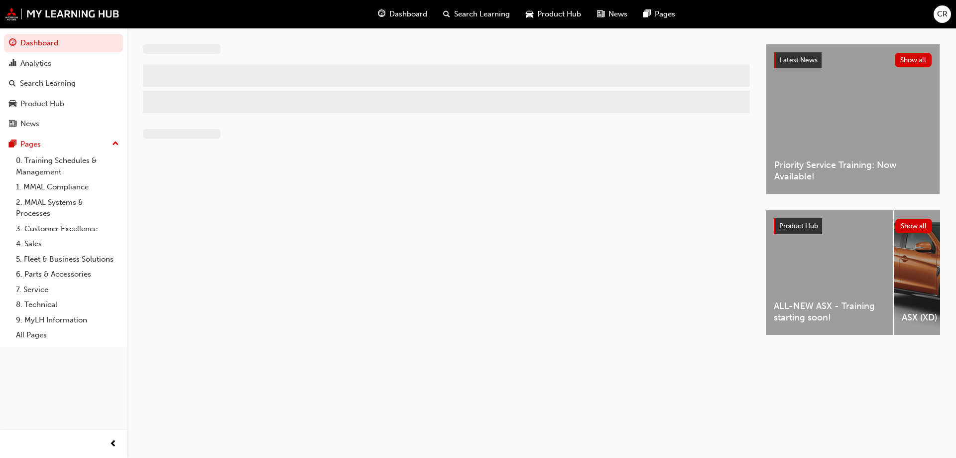 The height and width of the screenshot is (458, 956). I want to click on a: ALL-NEW ASX - Training starting soon!, so click(829, 272).